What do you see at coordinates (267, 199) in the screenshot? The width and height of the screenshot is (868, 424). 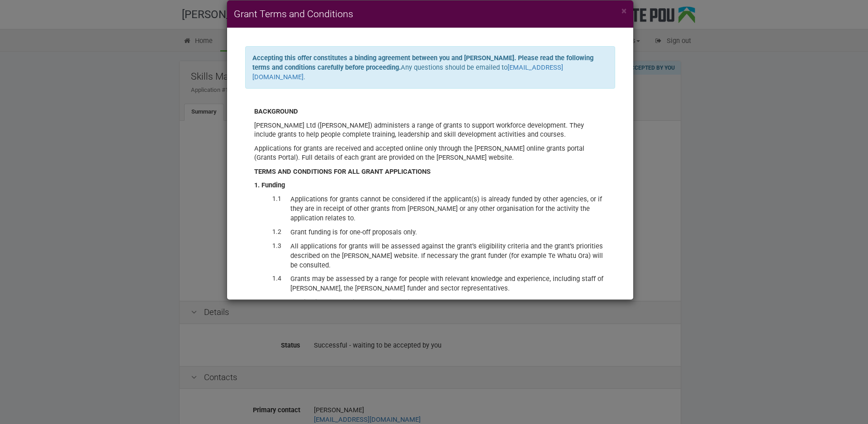 I see `dt: 1.1` at bounding box center [267, 199].